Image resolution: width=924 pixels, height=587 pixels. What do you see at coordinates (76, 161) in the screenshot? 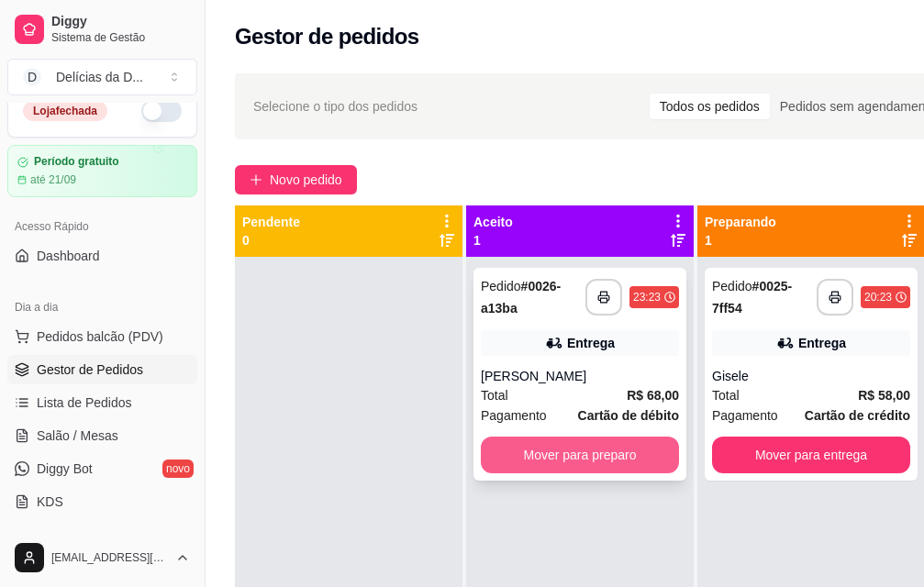
I see `article: Período gratuito` at bounding box center [76, 161].